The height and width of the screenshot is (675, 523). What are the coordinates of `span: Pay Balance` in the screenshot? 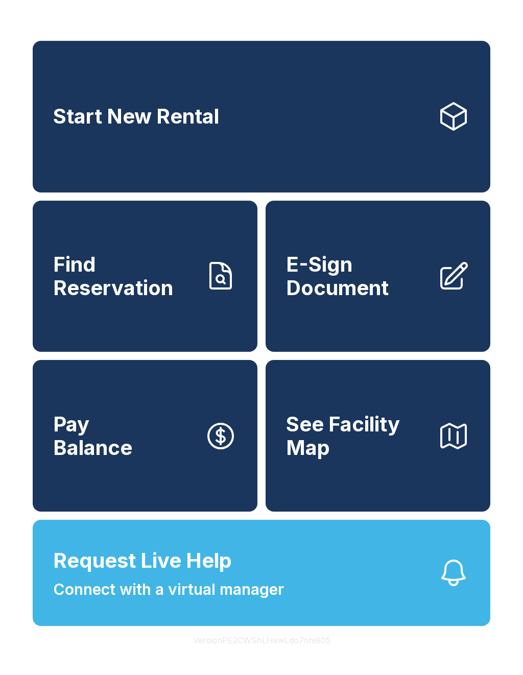 It's located at (92, 436).